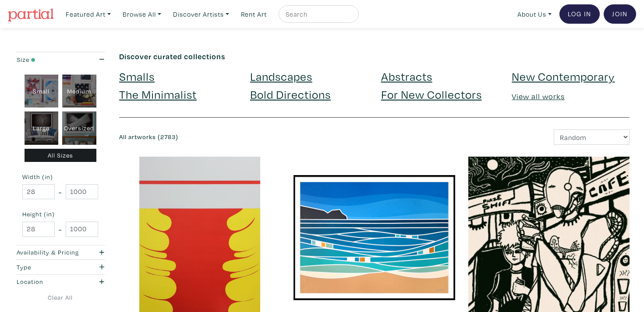 The image size is (644, 312). What do you see at coordinates (318, 14) in the screenshot?
I see `input: Search` at bounding box center [318, 14].